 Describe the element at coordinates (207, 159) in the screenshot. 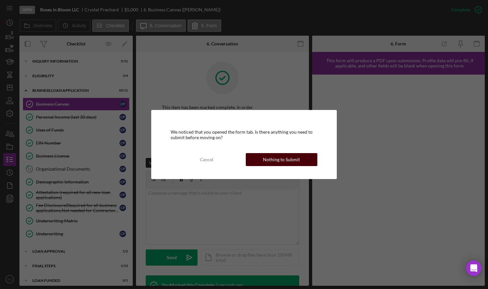

I see `div: Cancel` at that location.